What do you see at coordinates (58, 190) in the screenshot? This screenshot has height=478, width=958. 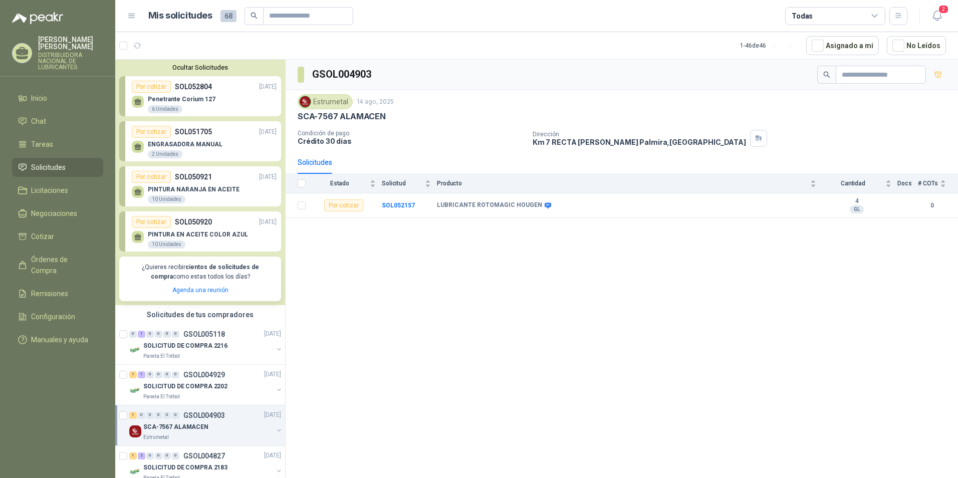 I see `a: Licitaciones` at bounding box center [58, 190].